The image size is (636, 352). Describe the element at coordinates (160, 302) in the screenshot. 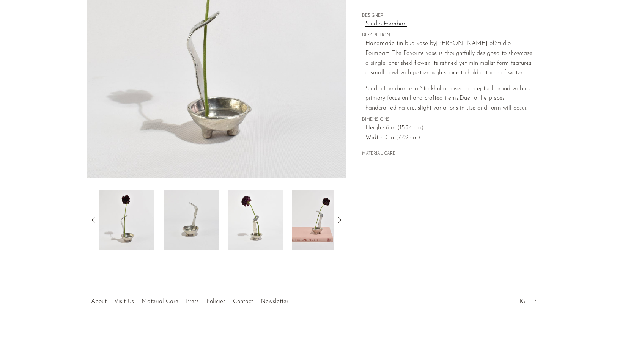

I see `a: Material Care` at that location.